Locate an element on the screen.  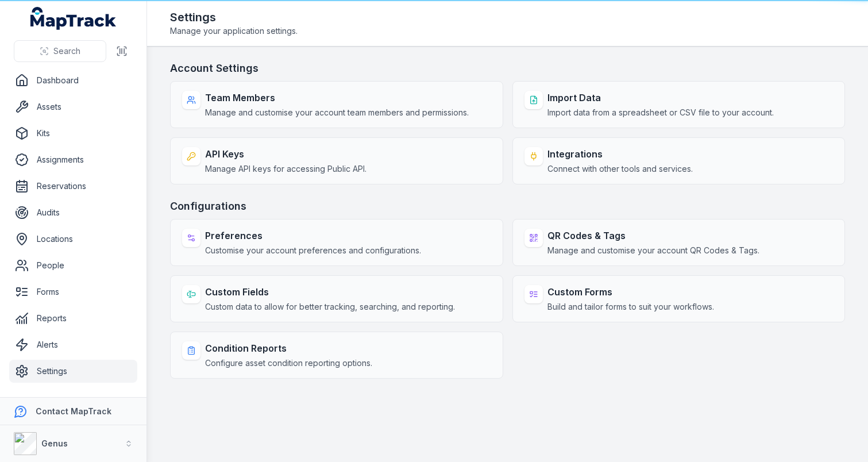
strong: Integrations is located at coordinates (620, 154).